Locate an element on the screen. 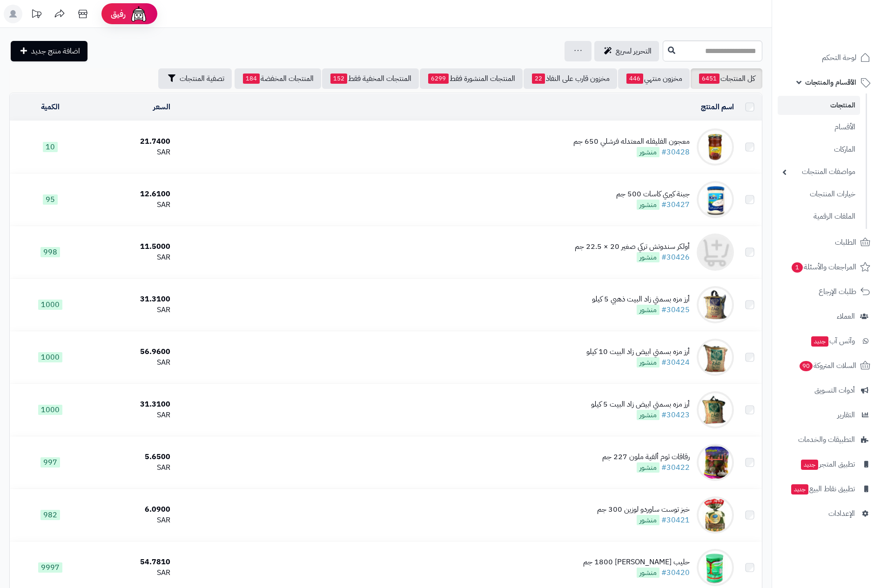  span: تطبيق المتجر is located at coordinates (827, 464).